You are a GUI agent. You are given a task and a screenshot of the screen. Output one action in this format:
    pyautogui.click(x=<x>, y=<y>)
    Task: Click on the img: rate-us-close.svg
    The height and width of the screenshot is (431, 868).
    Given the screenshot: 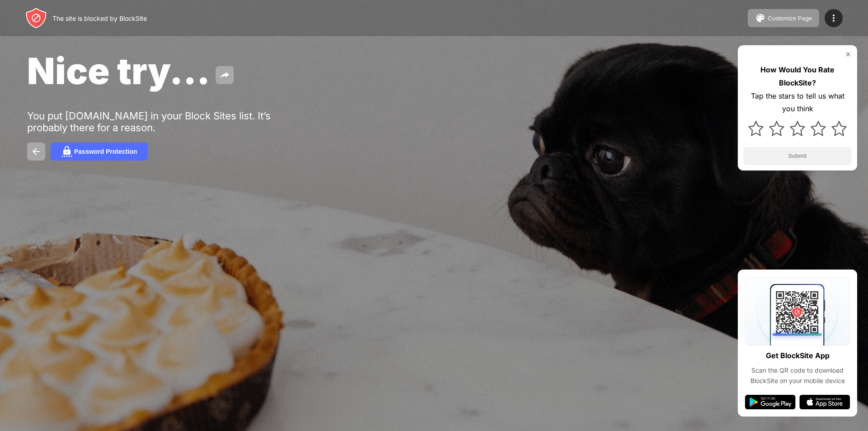 What is the action you would take?
    pyautogui.click(x=848, y=55)
    